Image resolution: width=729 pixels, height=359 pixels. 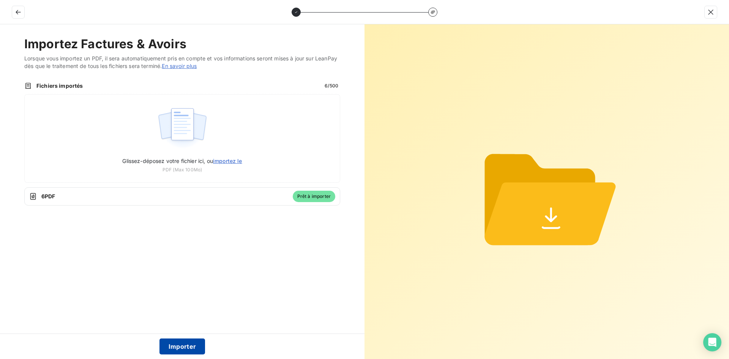 What do you see at coordinates (182, 161) in the screenshot?
I see `span: Glissez-déposez votre fichier ici, ou` at bounding box center [182, 161].